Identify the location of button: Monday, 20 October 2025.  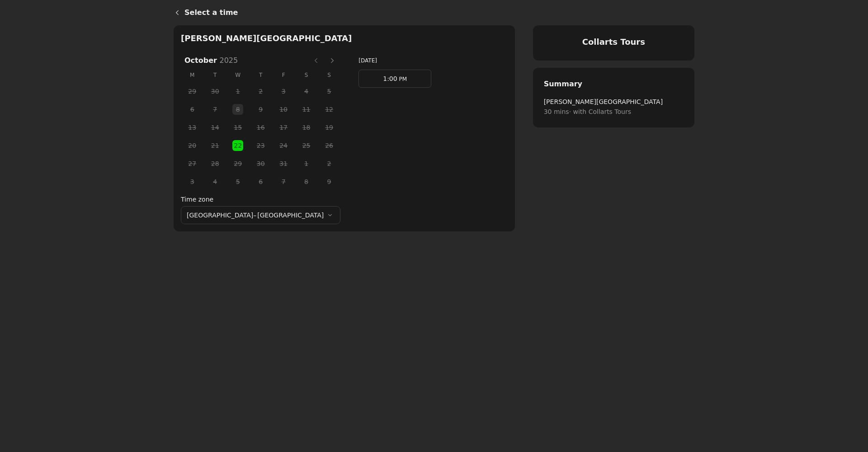
(192, 146).